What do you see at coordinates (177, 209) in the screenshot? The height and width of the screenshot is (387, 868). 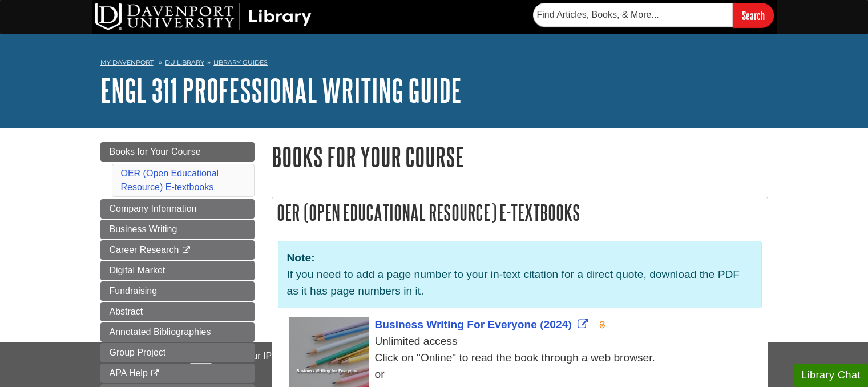 I see `a: Company Information` at bounding box center [177, 209].